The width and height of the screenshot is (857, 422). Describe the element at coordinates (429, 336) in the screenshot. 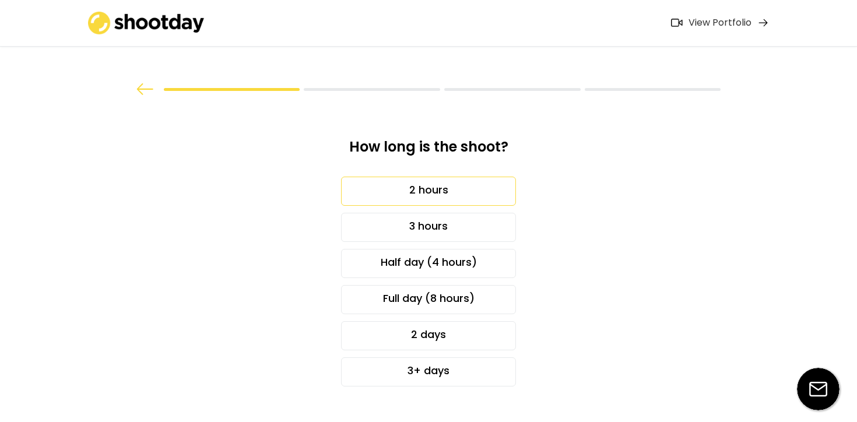

I see `div: 2 days` at that location.